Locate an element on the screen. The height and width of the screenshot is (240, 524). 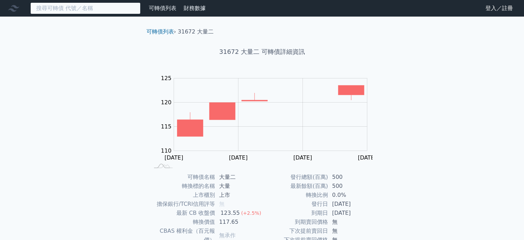
td: 到期賣回價格 is located at coordinates (295, 222).